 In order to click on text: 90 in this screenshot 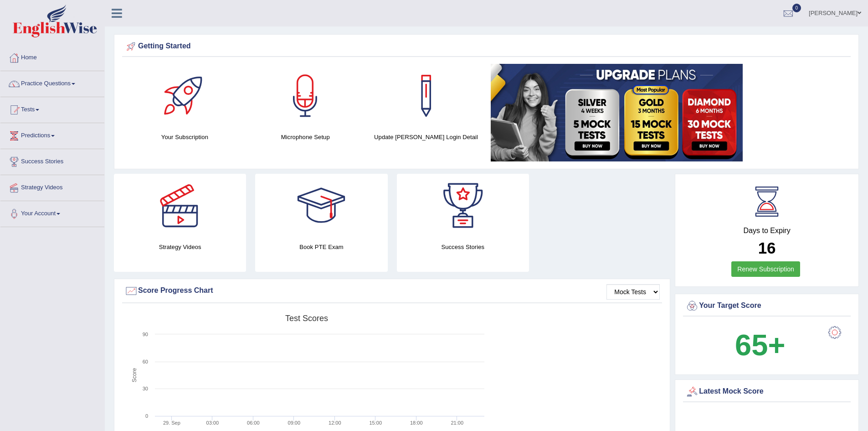, I will do `click(146, 334)`.